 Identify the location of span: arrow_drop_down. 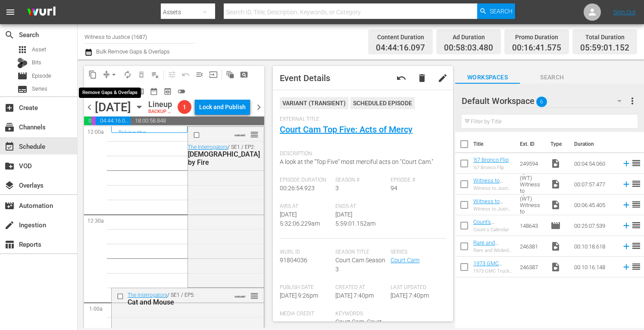
(114, 74).